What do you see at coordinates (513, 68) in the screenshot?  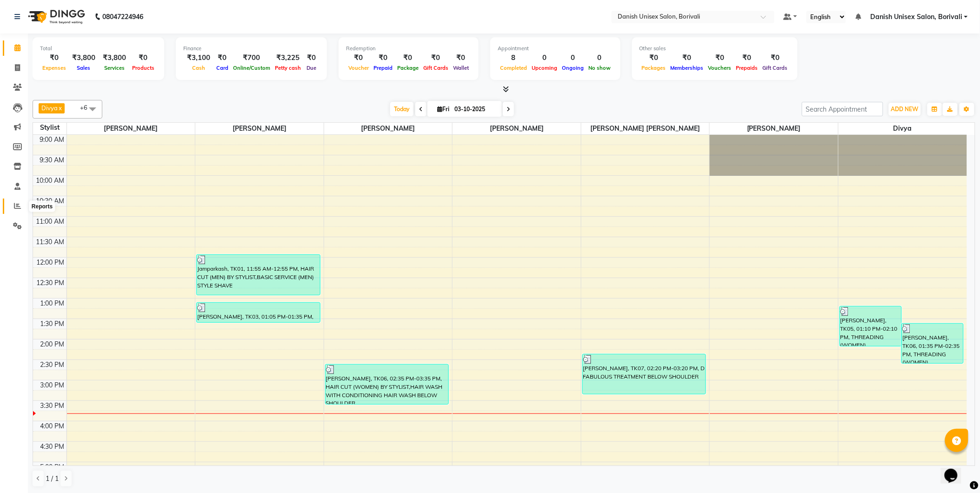 I see `span: Completed` at bounding box center [513, 68].